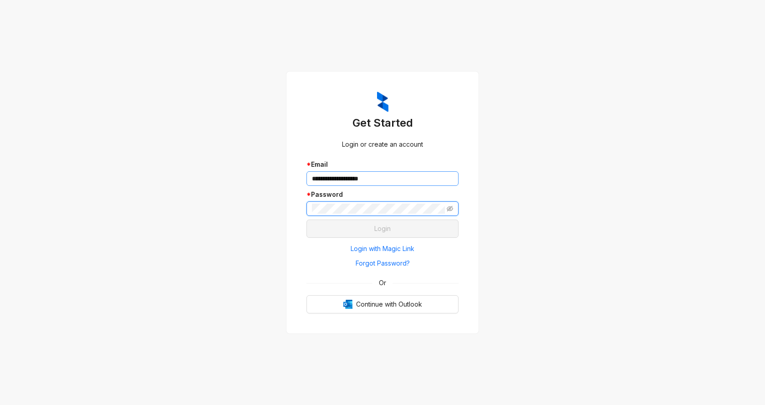 This screenshot has width=765, height=405. Describe the element at coordinates (382, 123) in the screenshot. I see `h3: Get Started` at that location.